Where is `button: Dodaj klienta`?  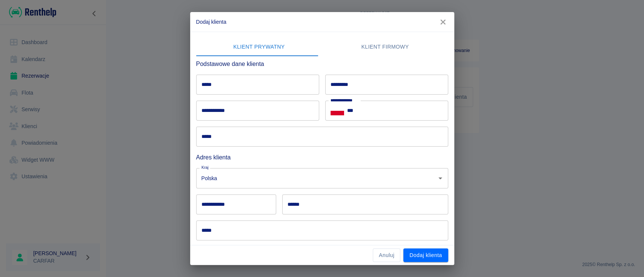 button: Dodaj klienta is located at coordinates (426, 255).